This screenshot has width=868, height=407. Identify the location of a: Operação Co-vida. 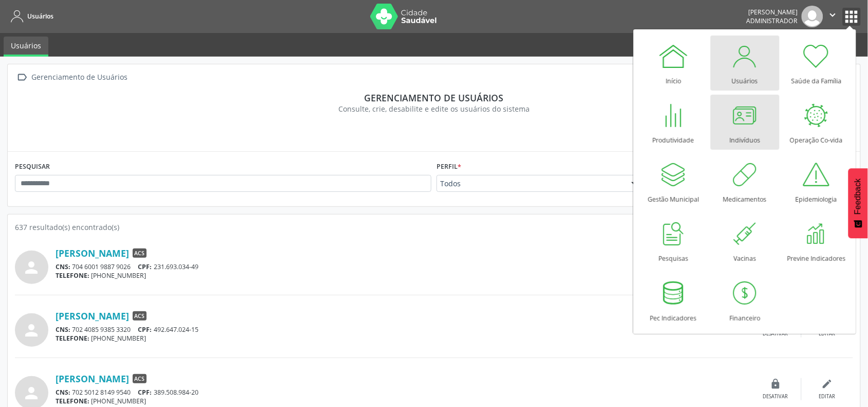
(817, 122).